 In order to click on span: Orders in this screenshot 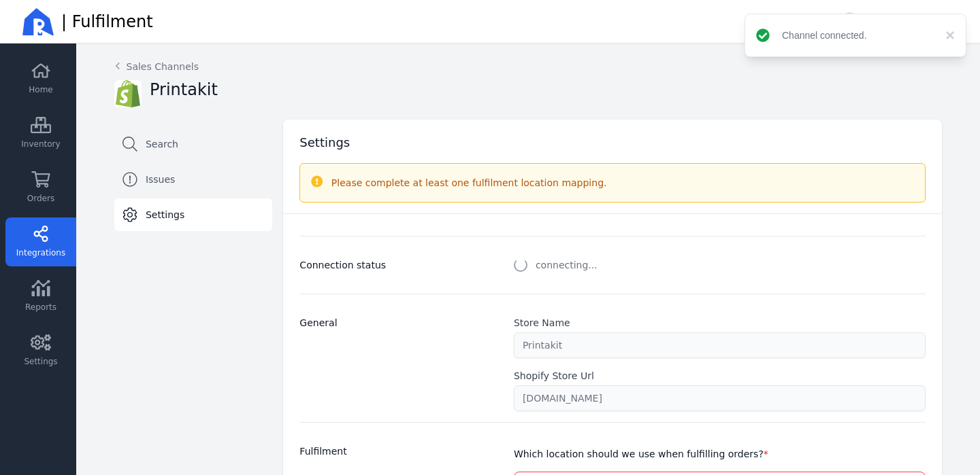, I will do `click(41, 198)`.